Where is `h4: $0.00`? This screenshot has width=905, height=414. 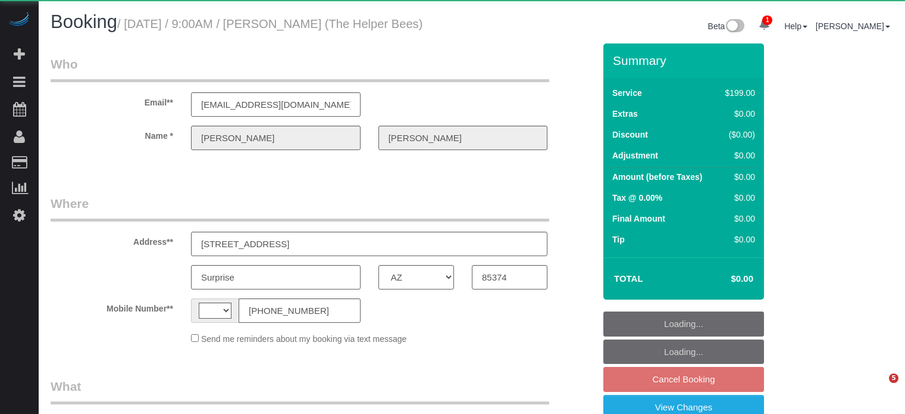
h4: $0.00 is located at coordinates (724, 279).